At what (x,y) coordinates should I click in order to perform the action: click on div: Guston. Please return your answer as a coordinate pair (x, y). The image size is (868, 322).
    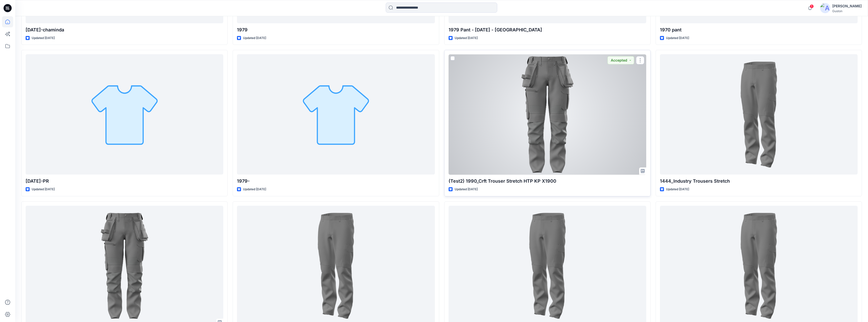
    Looking at the image, I should click on (847, 11).